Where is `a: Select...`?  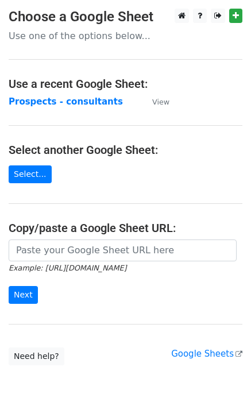 a: Select... is located at coordinates (30, 174).